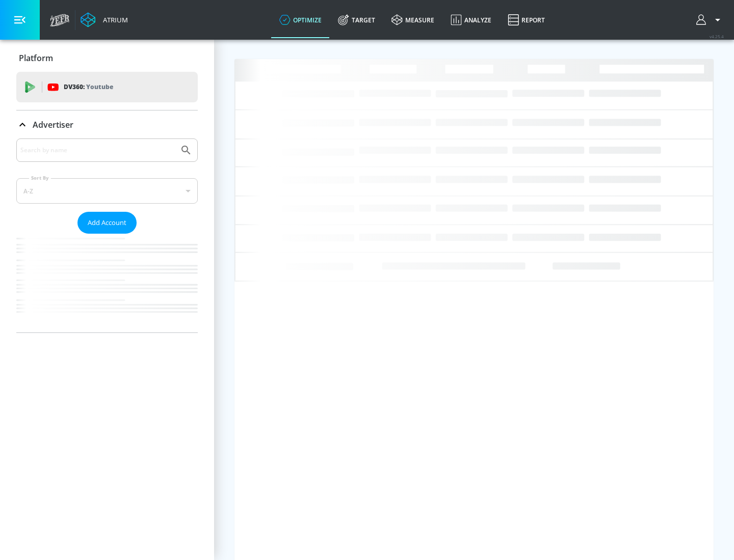 The width and height of the screenshot is (734, 560). I want to click on a: optimize, so click(300, 20).